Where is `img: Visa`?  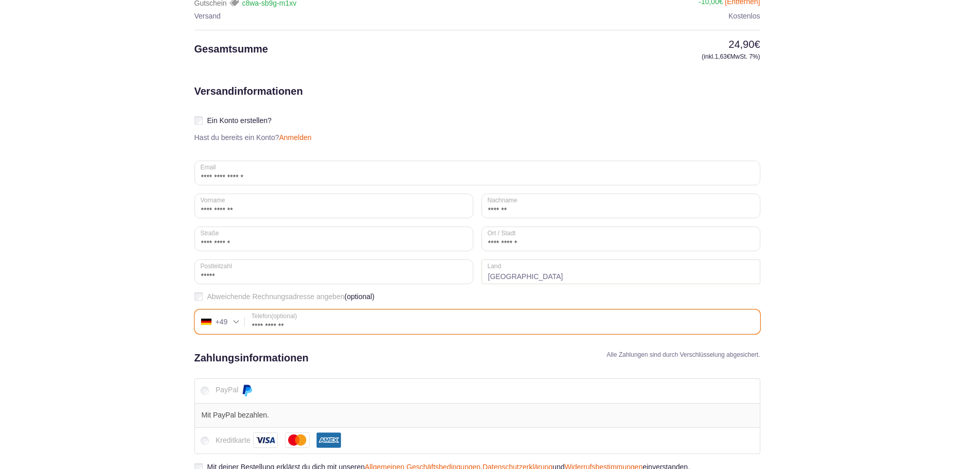
img: Visa is located at coordinates (265, 440).